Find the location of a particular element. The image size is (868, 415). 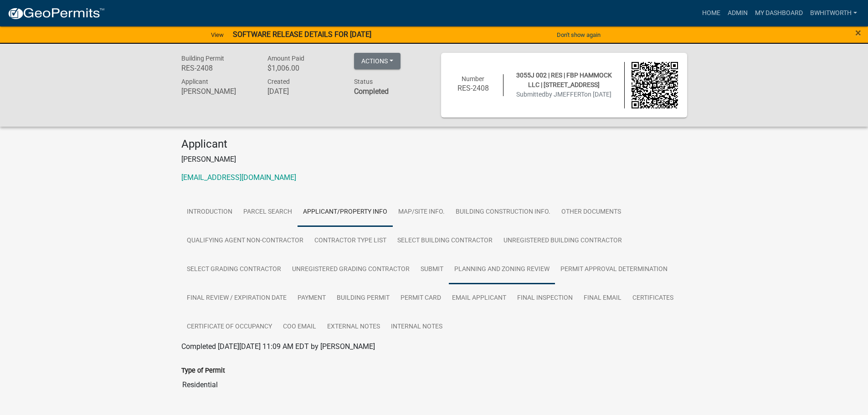

a: COO Email is located at coordinates (299, 327).